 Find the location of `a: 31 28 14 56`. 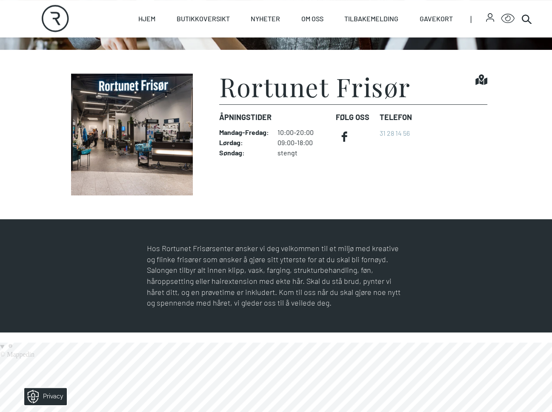

a: 31 28 14 56 is located at coordinates (395, 133).